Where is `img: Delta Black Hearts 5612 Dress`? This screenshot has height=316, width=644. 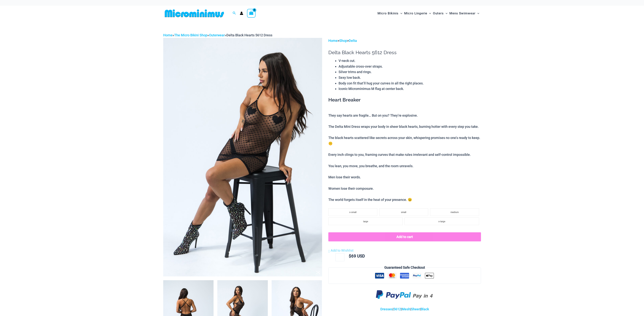
img: Delta Black Hearts 5612 Dress is located at coordinates (243, 157).